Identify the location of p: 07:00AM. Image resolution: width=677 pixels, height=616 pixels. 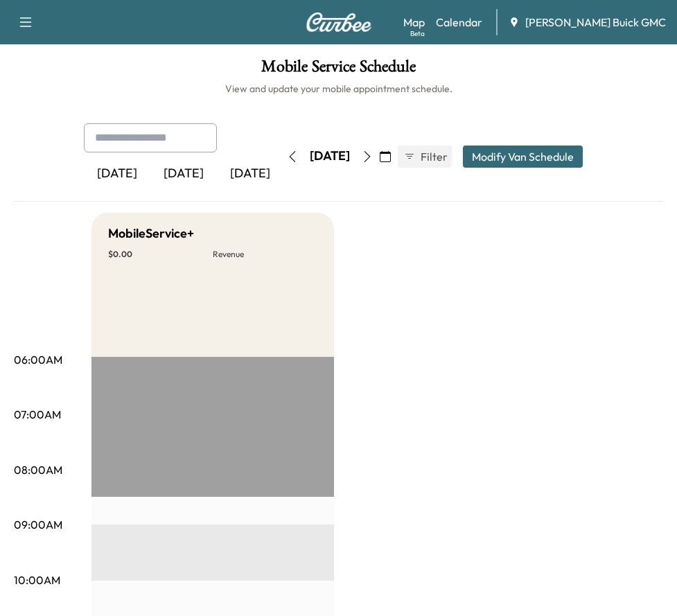
(38, 414).